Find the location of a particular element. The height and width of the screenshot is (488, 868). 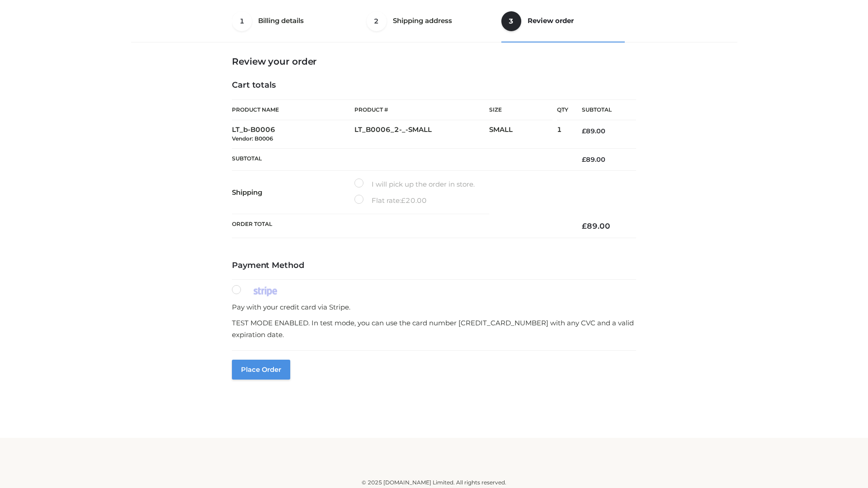

small: Vendor: B0006 is located at coordinates (252, 138).